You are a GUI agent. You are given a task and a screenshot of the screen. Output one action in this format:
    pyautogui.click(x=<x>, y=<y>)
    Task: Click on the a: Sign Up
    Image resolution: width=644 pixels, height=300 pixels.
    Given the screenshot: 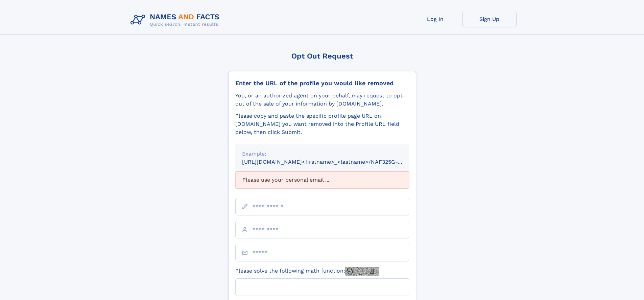 What is the action you would take?
    pyautogui.click(x=489, y=19)
    